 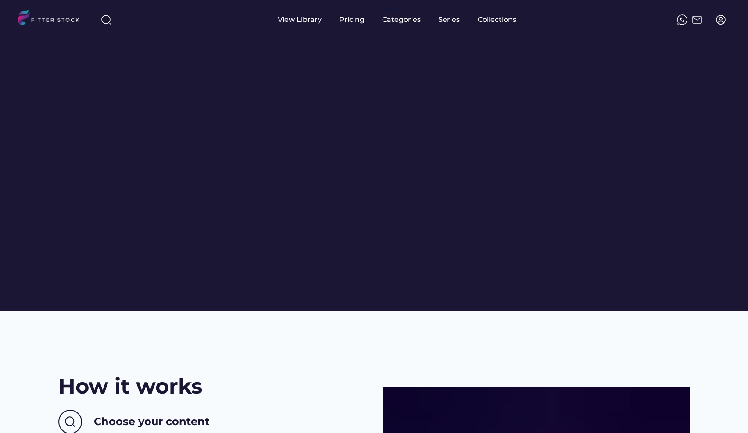 I want to click on div: Collections, so click(x=497, y=20).